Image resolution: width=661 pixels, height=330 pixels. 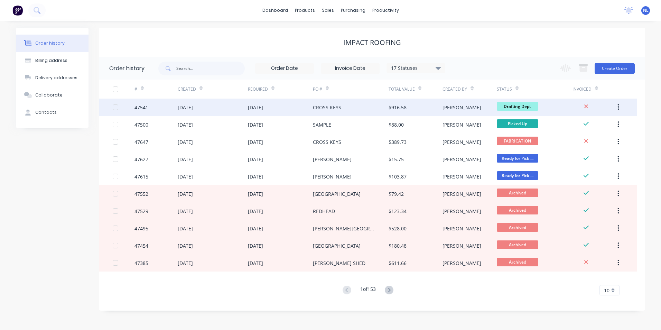 What do you see at coordinates (398, 211) in the screenshot?
I see `div: $123.34` at bounding box center [398, 211].